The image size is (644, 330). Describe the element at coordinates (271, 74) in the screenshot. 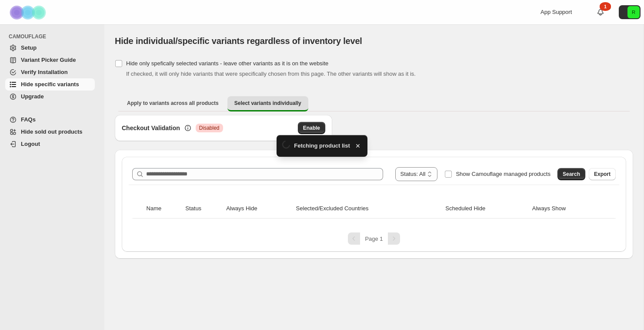

I see `span: If checked, it will only hide variants that were specifically chosen from this page. The other va...` at that location.